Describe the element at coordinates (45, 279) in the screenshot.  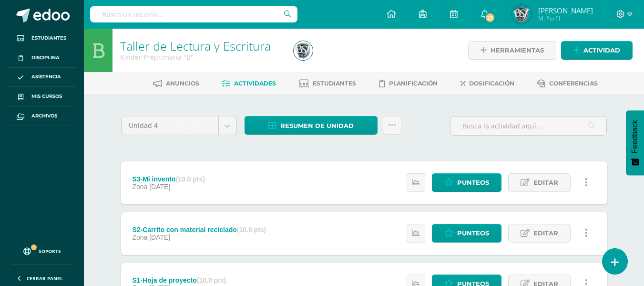
I see `span: Cerrar panel` at that location.